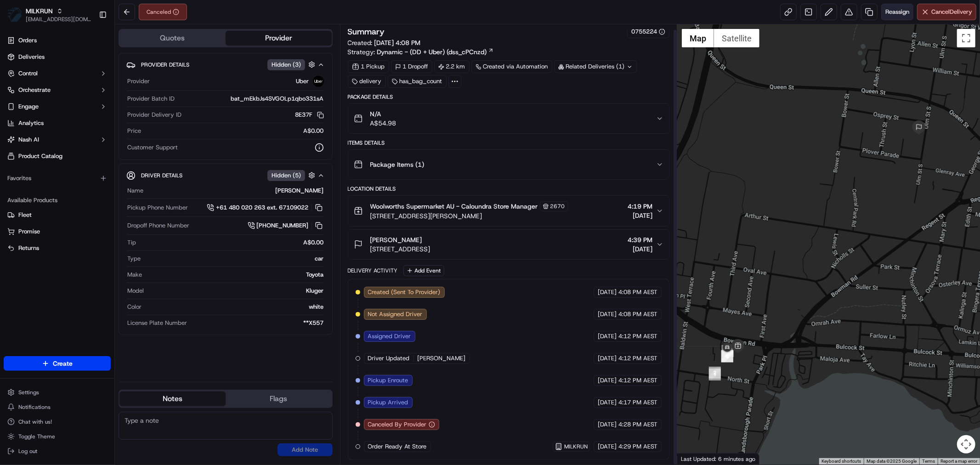  Describe the element at coordinates (135, 275) in the screenshot. I see `span: Make` at that location.